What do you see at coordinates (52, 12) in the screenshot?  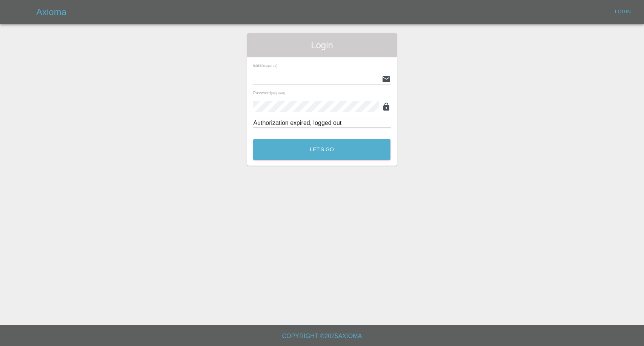 I see `h5: Axioma` at bounding box center [52, 12].